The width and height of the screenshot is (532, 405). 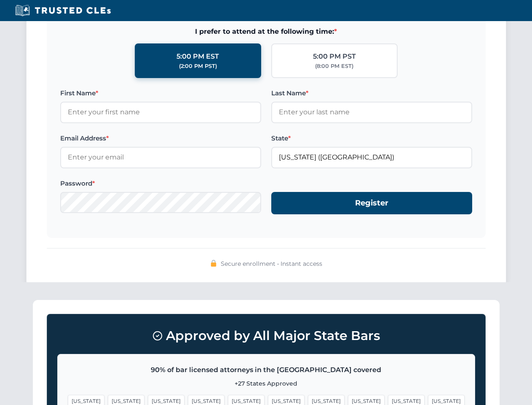 I want to click on label: Email Address, so click(x=161, y=139).